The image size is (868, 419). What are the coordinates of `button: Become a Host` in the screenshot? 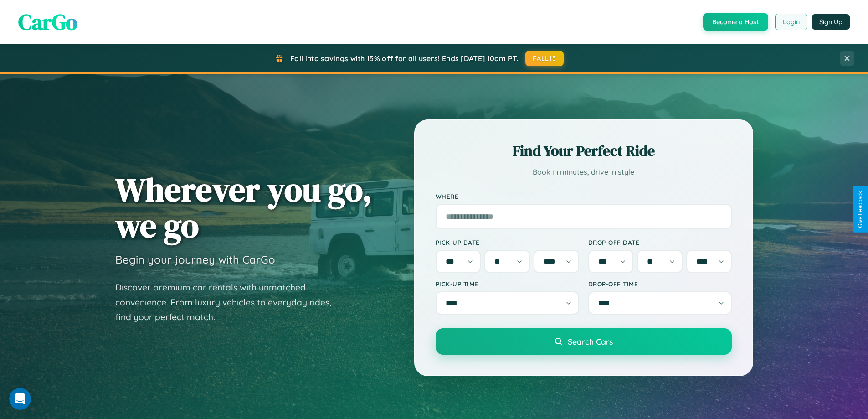 It's located at (735, 22).